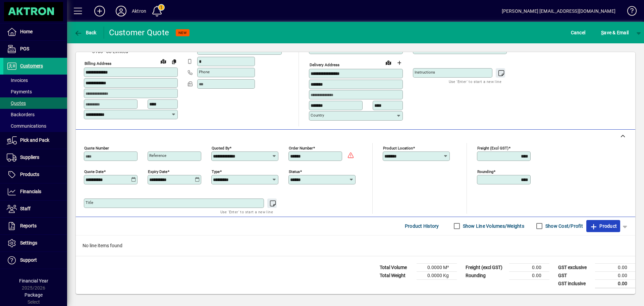  Describe the element at coordinates (485, 171) in the screenshot. I see `mat-label: Rounding` at that location.